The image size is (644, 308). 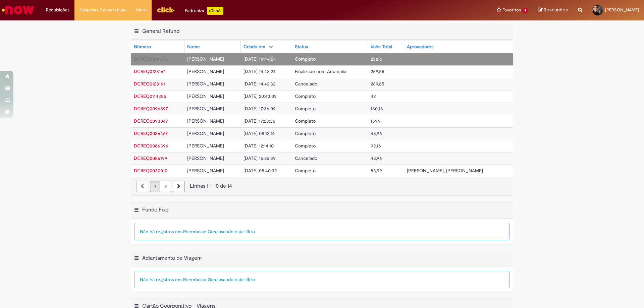 I want to click on a: Abrir Registro: DCREQ0086199, so click(x=151, y=158).